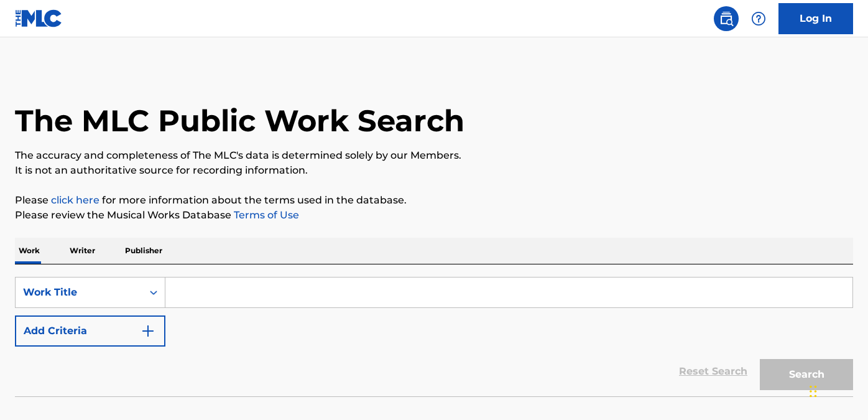 This screenshot has width=868, height=420. I want to click on p: It is not an authoritative source for recording information., so click(434, 171).